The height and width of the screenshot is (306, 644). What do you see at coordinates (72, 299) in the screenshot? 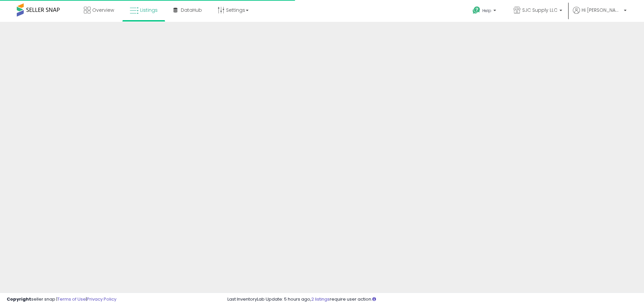
I see `a: Terms of Use` at bounding box center [72, 299].